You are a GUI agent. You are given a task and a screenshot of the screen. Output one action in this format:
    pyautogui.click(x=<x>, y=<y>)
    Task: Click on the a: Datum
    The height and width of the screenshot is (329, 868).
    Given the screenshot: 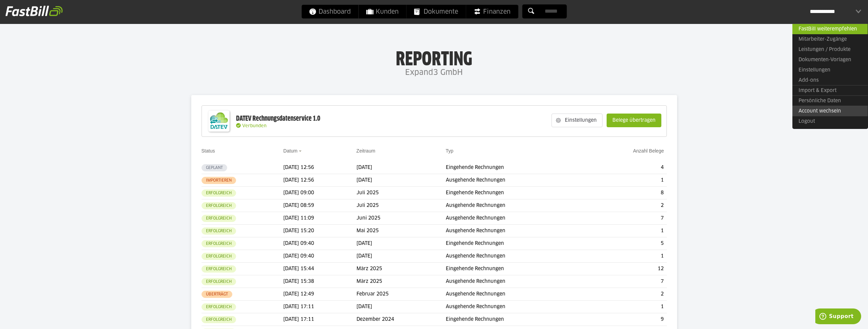 What is the action you would take?
    pyautogui.click(x=290, y=151)
    